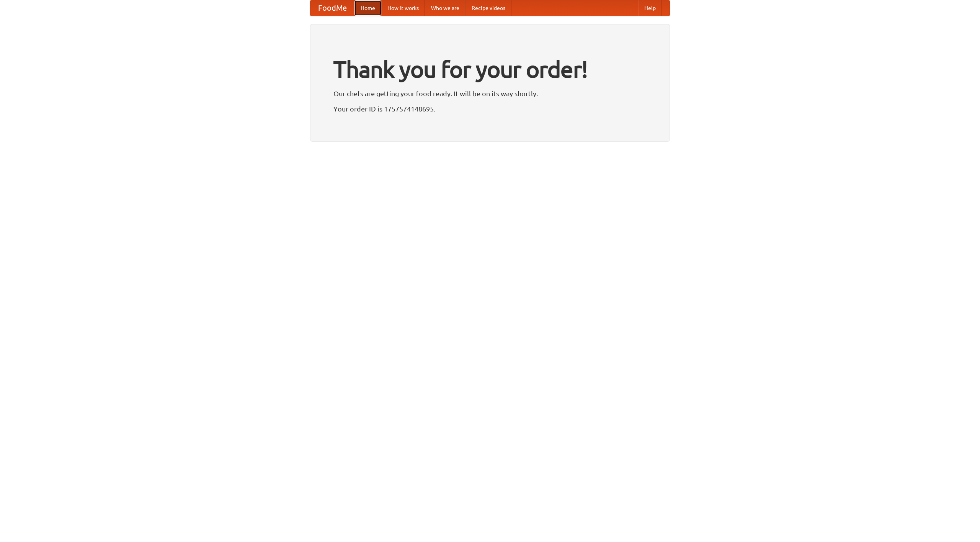 This screenshot has width=980, height=542. Describe the element at coordinates (445, 8) in the screenshot. I see `a: Who we are` at that location.